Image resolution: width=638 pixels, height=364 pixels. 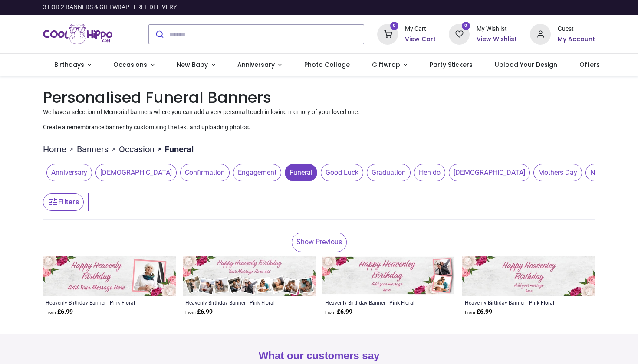 What do you see at coordinates (497, 29) in the screenshot?
I see `div: My Wishlist` at bounding box center [497, 29].